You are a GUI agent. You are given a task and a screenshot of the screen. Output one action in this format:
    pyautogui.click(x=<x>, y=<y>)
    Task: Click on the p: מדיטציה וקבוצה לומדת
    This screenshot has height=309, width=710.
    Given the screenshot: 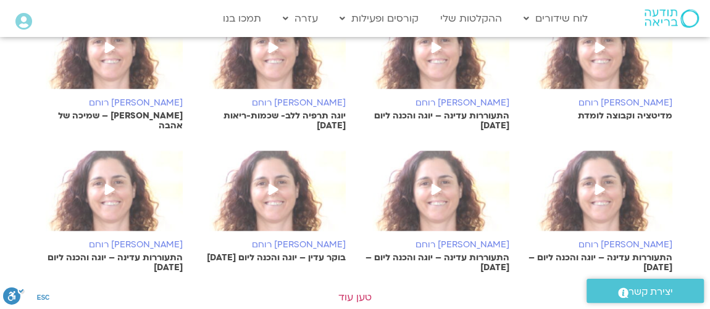 What is the action you would take?
    pyautogui.click(x=600, y=116)
    